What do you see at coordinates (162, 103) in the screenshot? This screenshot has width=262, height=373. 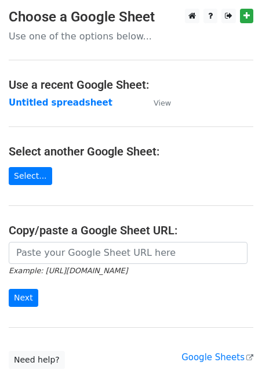 I see `small: View` at bounding box center [162, 103].